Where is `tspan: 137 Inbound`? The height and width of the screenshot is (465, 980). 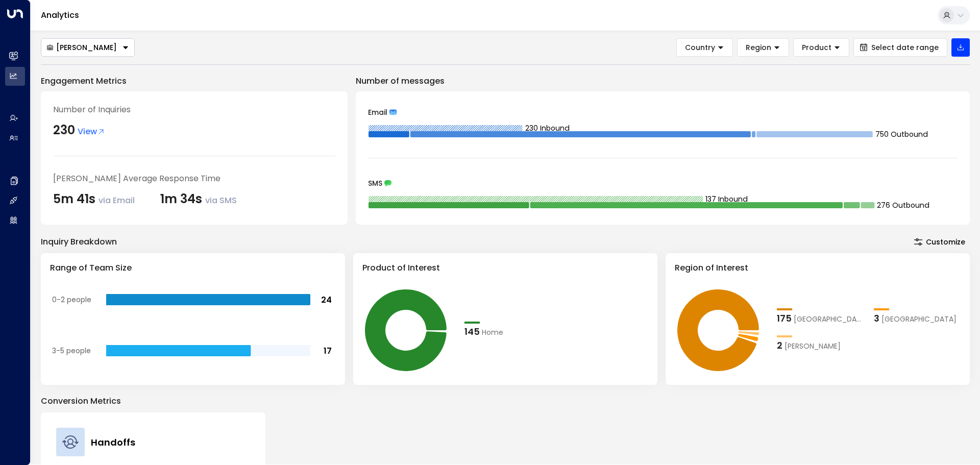 tspan: 137 Inbound is located at coordinates (726, 199).